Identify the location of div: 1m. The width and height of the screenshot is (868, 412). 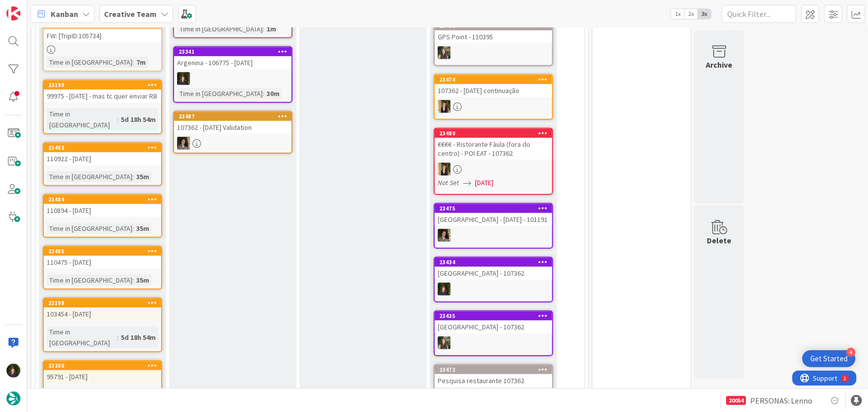
(271, 29).